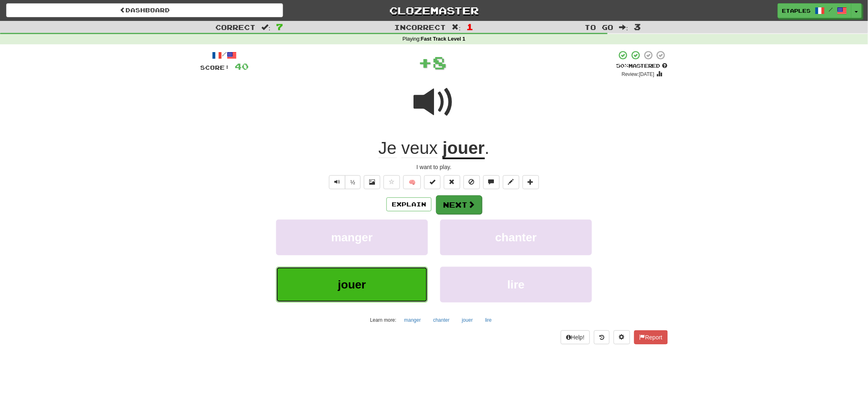 The height and width of the screenshot is (419, 868). Describe the element at coordinates (440, 62) in the screenshot. I see `span: 8` at that location.